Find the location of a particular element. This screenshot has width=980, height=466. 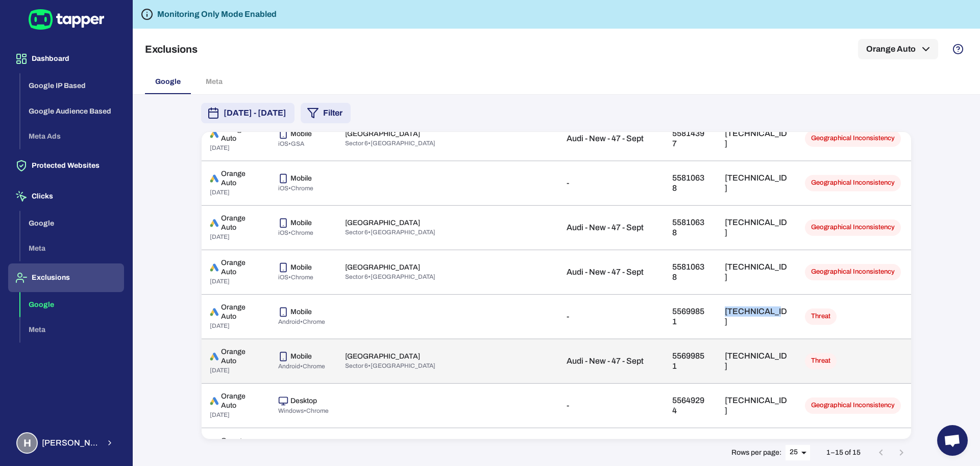

span: Windows • Chrome is located at coordinates (303, 410).